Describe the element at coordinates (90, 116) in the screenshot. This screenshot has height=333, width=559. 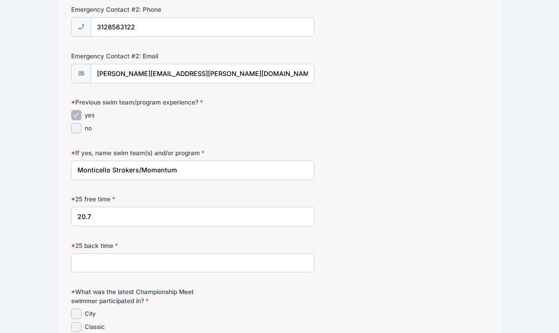
I see `label: yes` at that location.